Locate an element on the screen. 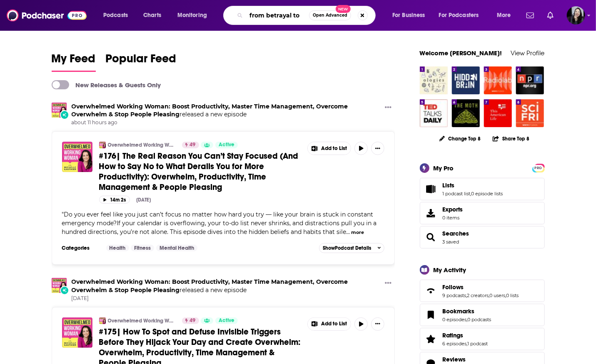 The width and height of the screenshot is (596, 364). a: The Moth is located at coordinates (465, 113).